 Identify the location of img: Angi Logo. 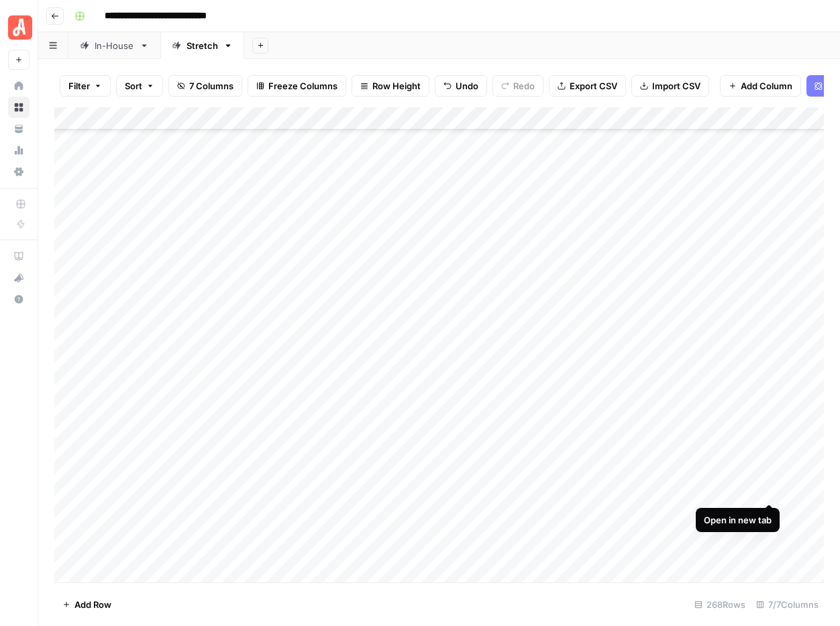
(20, 27).